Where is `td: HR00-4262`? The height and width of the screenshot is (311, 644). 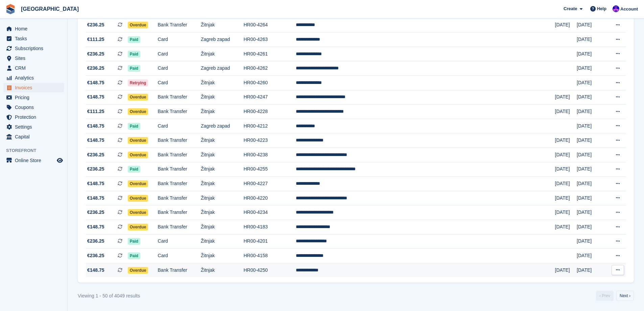 td: HR00-4262 is located at coordinates (269, 68).